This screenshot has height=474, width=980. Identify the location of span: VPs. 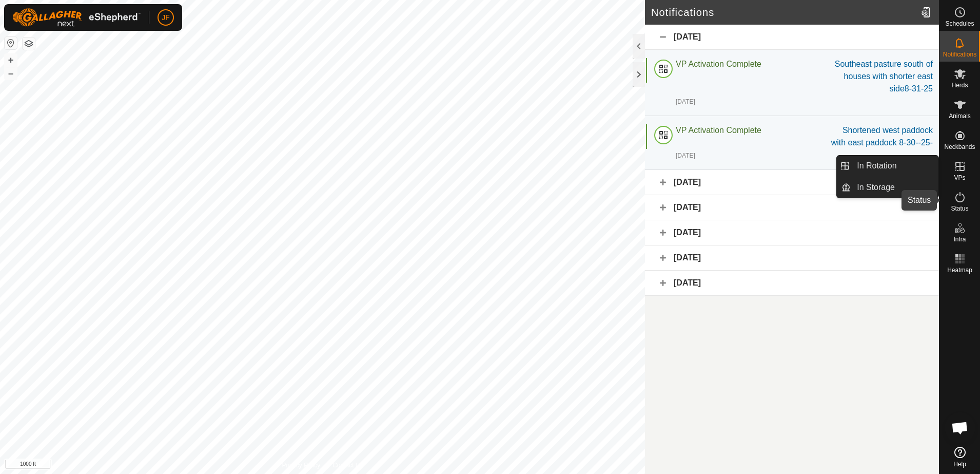
(959, 178).